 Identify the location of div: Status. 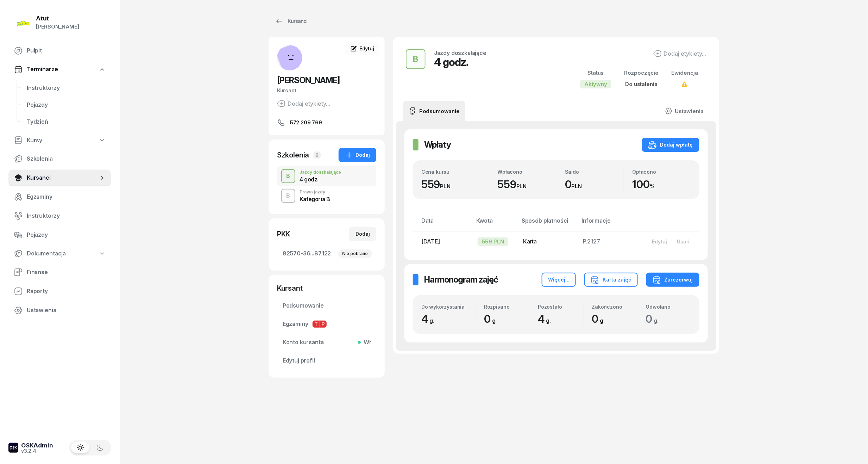
(596, 73).